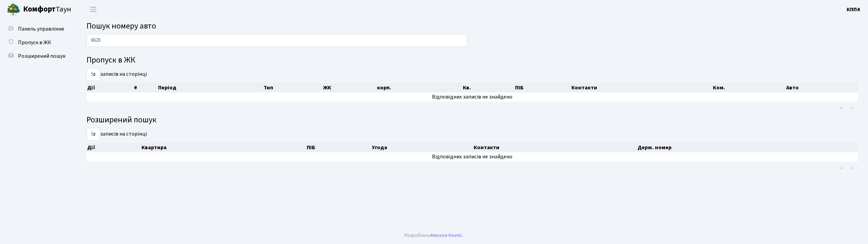 The width and height of the screenshot is (868, 244). What do you see at coordinates (38, 43) in the screenshot?
I see `a: Пропуск в ЖК` at bounding box center [38, 43].